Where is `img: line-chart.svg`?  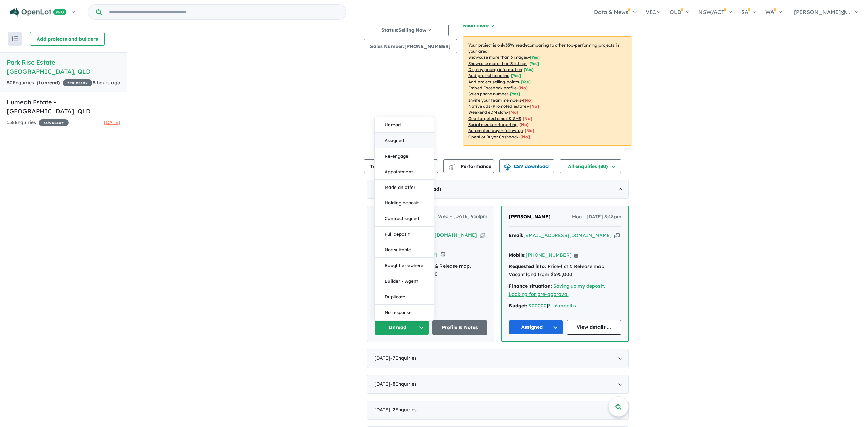 img: line-chart.svg is located at coordinates (452, 165).